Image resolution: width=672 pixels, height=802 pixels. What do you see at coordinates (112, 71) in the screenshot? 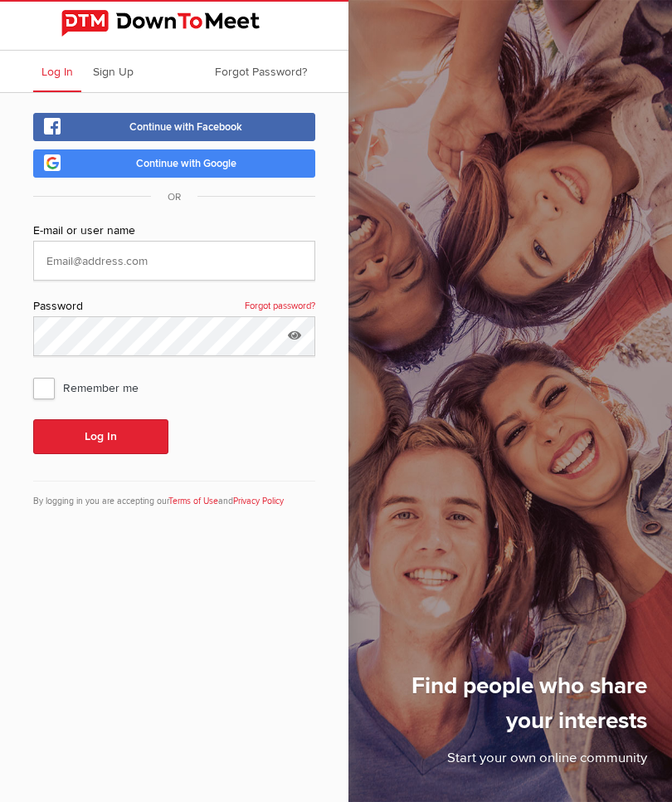
I see `a: Sign Up` at bounding box center [112, 71].